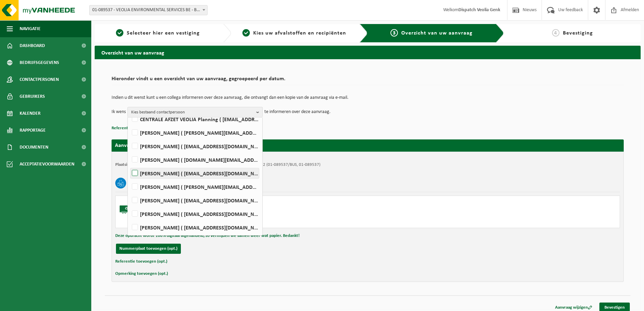 This screenshot has width=644, height=311. Describe the element at coordinates (148, 249) in the screenshot. I see `button: Nummerplaat toevoegen (opt.)` at that location.